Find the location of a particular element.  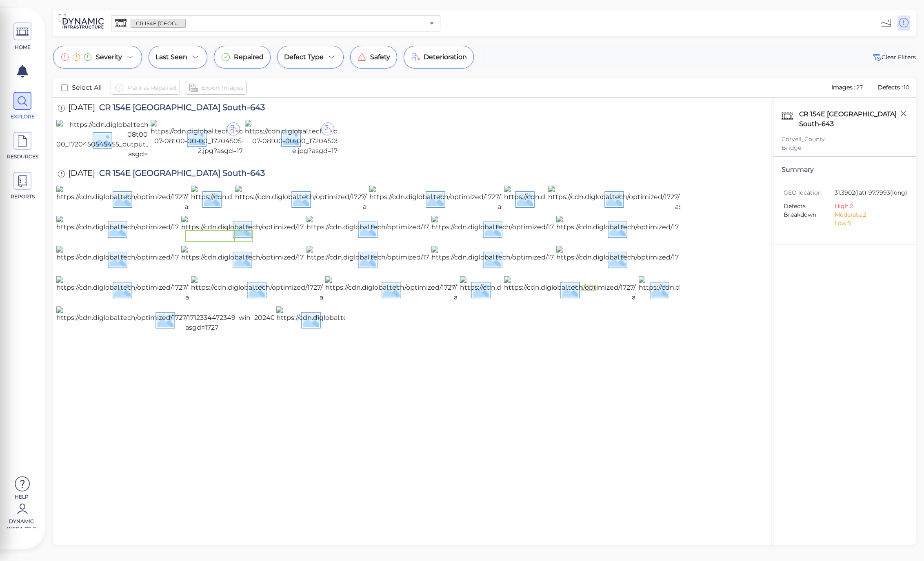

a: RESOURCES is located at coordinates (22, 146).